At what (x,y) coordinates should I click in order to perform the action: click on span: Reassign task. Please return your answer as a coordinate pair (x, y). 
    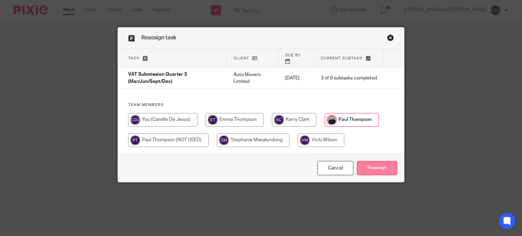
    Looking at the image, I should click on (159, 38).